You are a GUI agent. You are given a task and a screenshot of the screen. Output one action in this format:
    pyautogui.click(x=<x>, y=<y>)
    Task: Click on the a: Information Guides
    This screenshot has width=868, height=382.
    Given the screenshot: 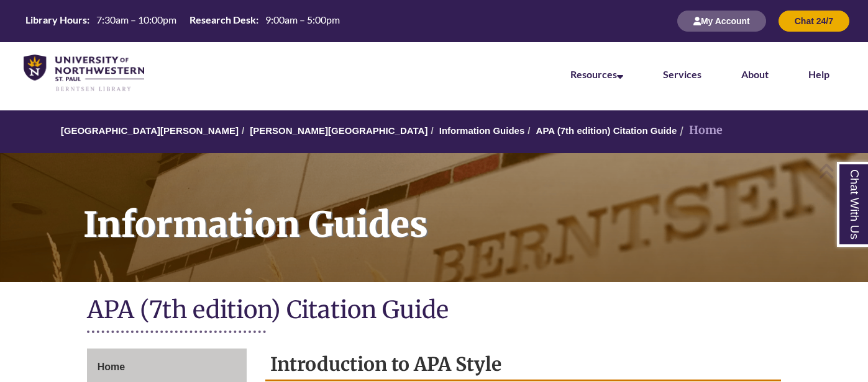 What is the action you would take?
    pyautogui.click(x=482, y=130)
    